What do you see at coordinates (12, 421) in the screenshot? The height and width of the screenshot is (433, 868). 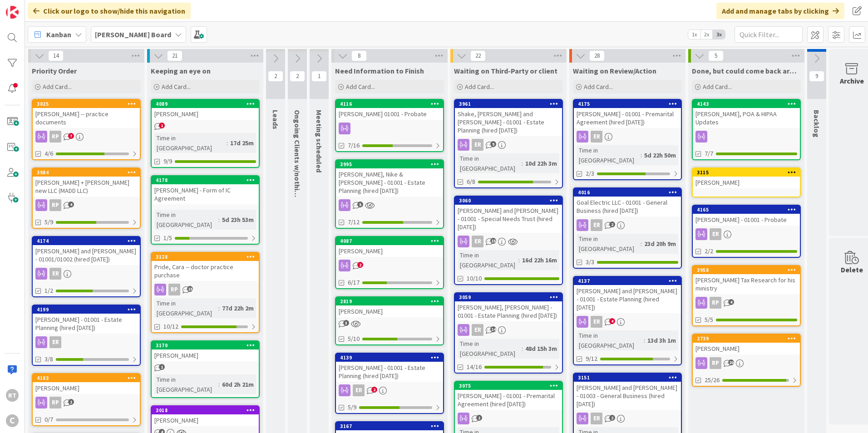 I see `div: C` at bounding box center [12, 421].